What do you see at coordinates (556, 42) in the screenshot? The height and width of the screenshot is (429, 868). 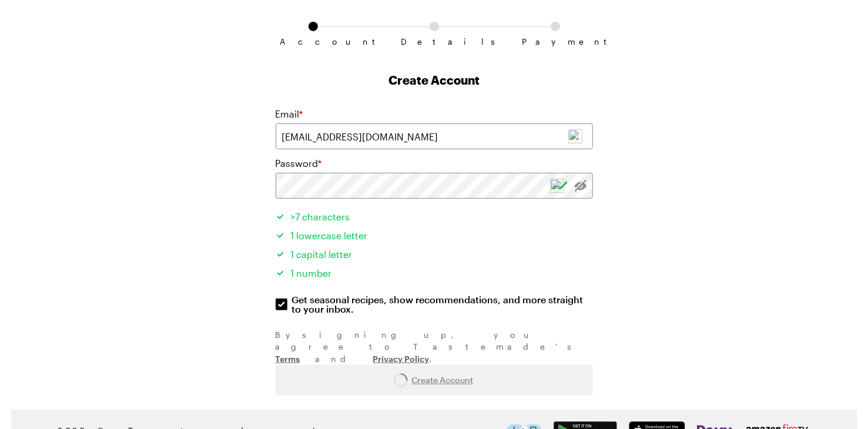 I see `span: Payment` at bounding box center [556, 42].